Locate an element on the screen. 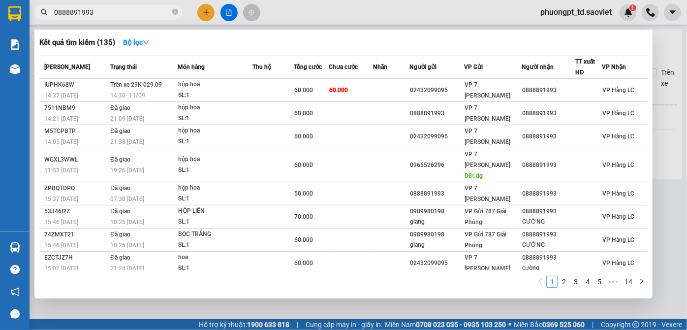 The width and height of the screenshot is (687, 330). div: WGXL3WWL is located at coordinates (76, 159).